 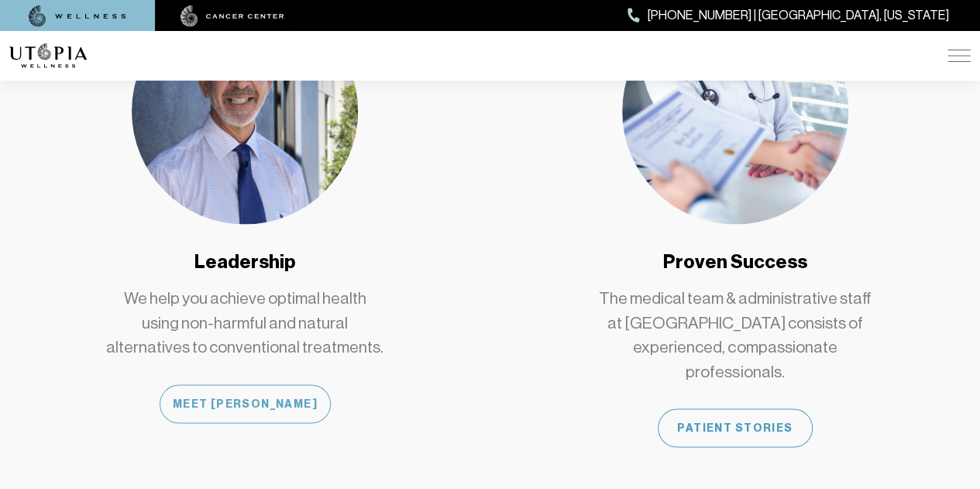 What do you see at coordinates (959, 55) in the screenshot?
I see `img: icon-hamburger` at bounding box center [959, 55].